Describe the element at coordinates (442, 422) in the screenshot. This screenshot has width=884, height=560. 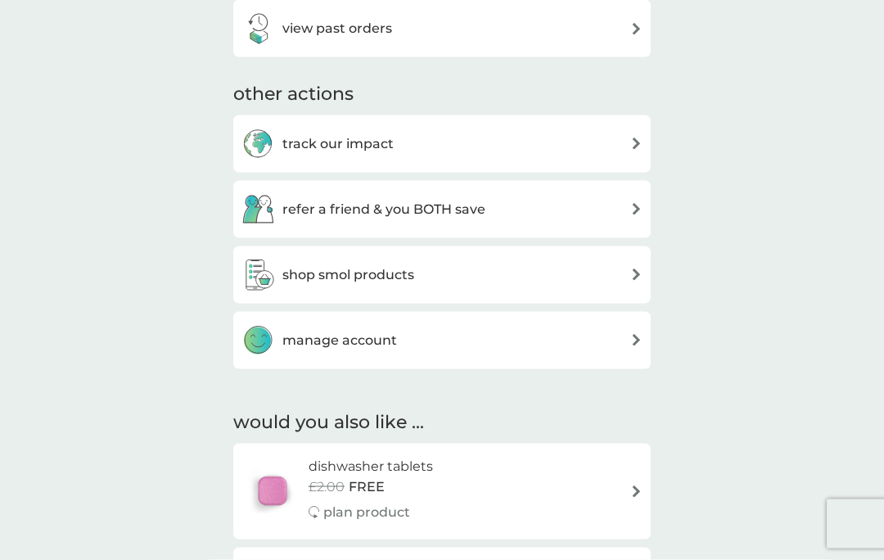
I see `h2: would you also like ...` at that location.